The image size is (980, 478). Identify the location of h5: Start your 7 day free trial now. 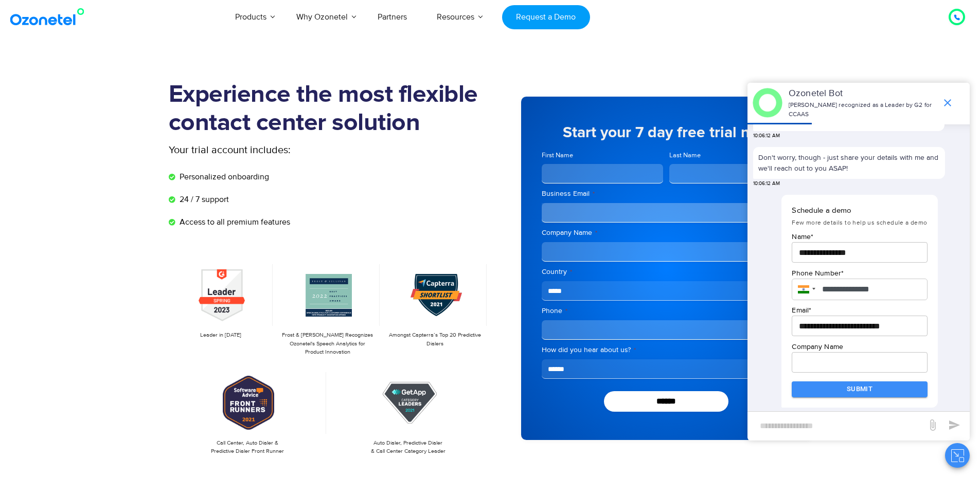
(666, 132).